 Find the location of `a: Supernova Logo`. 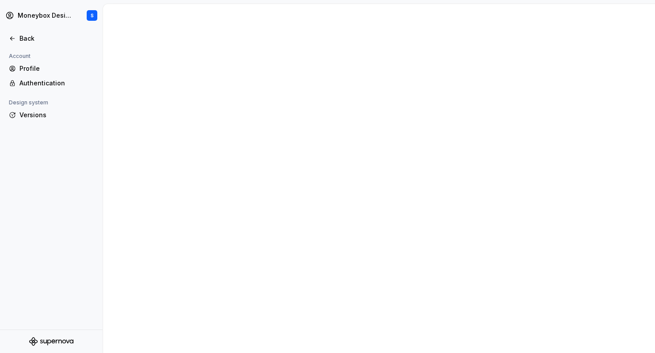

a: Supernova Logo is located at coordinates (51, 342).